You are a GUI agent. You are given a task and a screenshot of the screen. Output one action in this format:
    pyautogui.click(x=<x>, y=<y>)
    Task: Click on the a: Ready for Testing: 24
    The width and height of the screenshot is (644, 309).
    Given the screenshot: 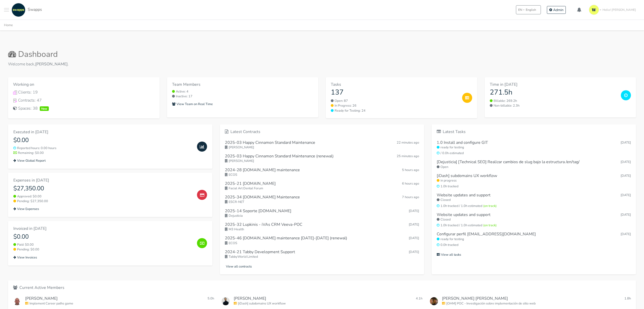 What is the action you would take?
    pyautogui.click(x=395, y=110)
    